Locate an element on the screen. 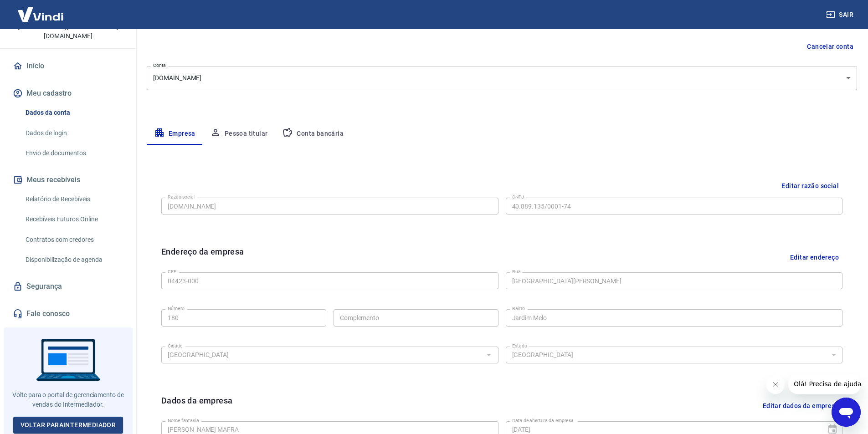 The width and height of the screenshot is (868, 434). label: Bairro is located at coordinates (519, 308).